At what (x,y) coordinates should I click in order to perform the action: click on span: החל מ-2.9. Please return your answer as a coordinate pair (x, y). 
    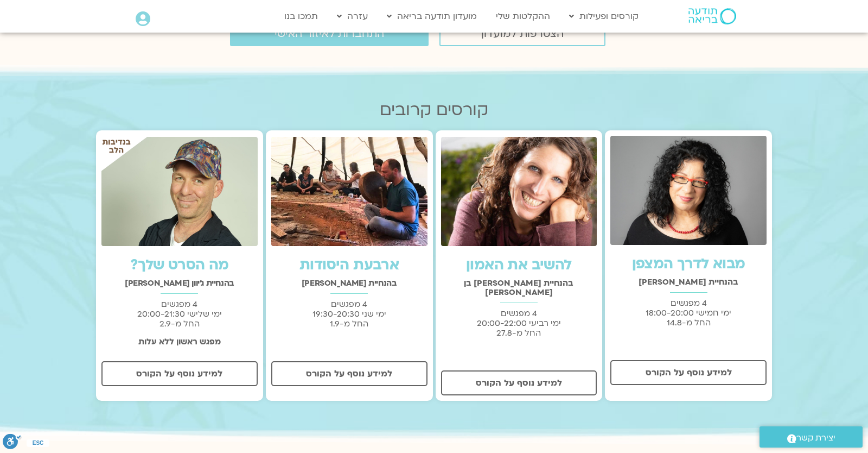
    Looking at the image, I should click on (180, 324).